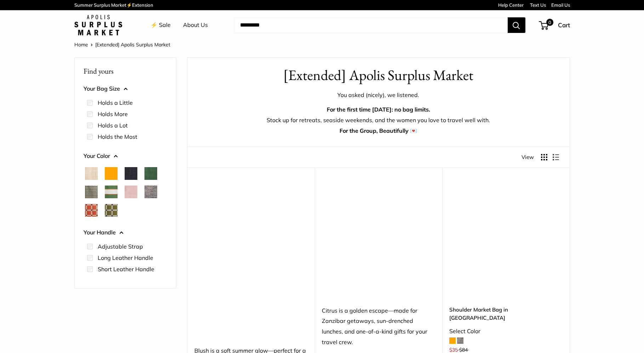 The image size is (644, 353). What do you see at coordinates (91, 174) in the screenshot?
I see `button: Natural` at bounding box center [91, 174].